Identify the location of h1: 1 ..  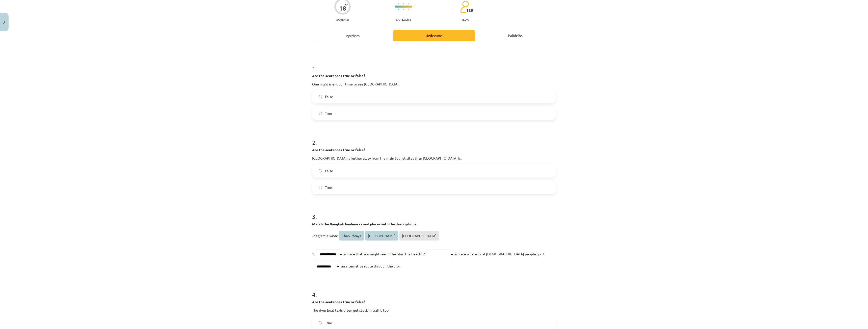
(434, 64).